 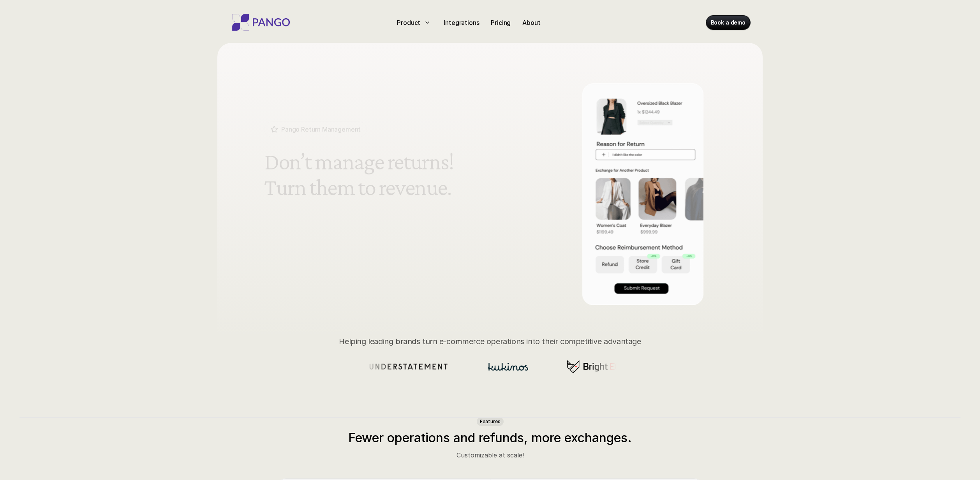 I want to click on p: About, so click(x=532, y=22).